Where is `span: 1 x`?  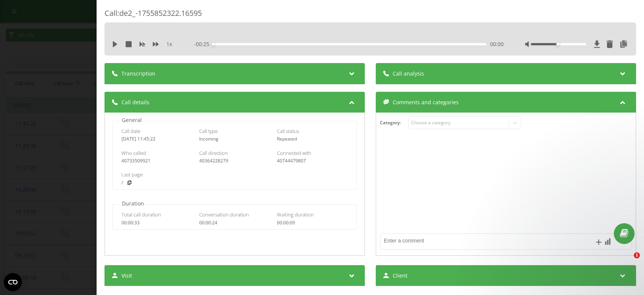 span: 1 x is located at coordinates (169, 44).